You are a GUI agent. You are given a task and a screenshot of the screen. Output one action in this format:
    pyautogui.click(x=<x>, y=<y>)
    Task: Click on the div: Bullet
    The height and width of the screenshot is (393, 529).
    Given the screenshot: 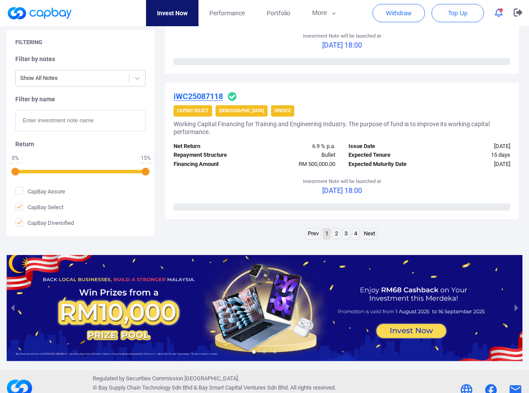 What is the action you would take?
    pyautogui.click(x=298, y=155)
    